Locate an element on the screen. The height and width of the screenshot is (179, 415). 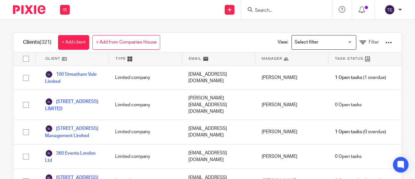
span: (321) is located at coordinates (45, 42).